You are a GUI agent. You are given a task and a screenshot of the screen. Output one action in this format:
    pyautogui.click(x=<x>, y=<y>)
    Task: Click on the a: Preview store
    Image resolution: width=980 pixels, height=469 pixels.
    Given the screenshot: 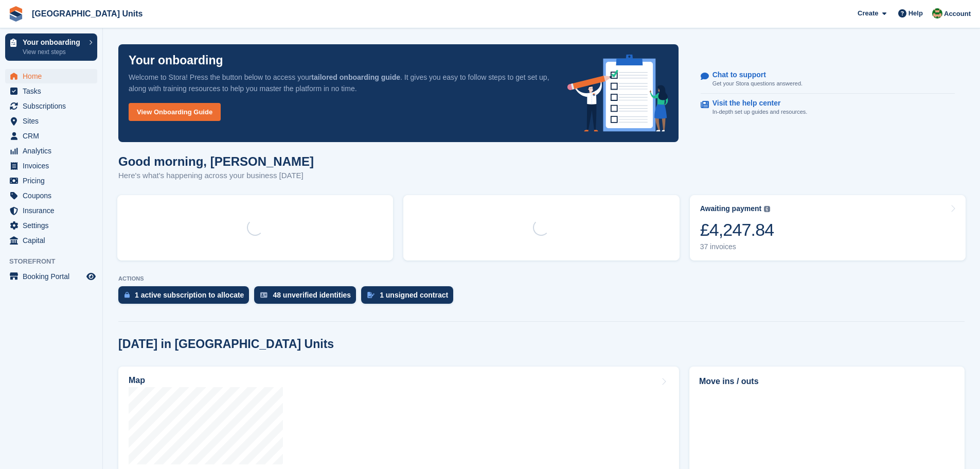 What is the action you would take?
    pyautogui.click(x=91, y=276)
    